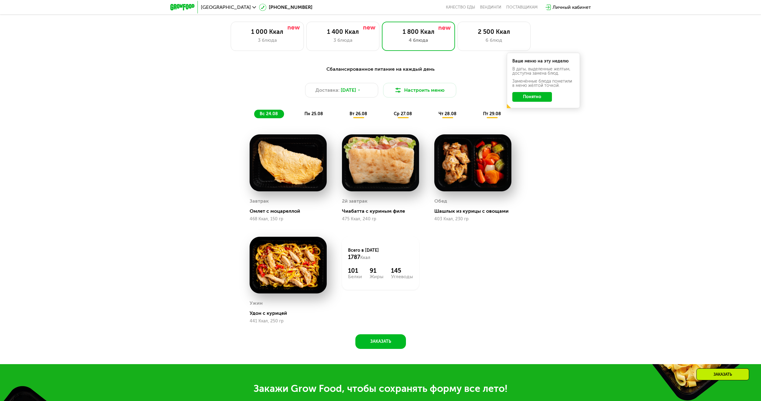 This screenshot has height=401, width=761. Describe the element at coordinates (376, 271) in the screenshot. I see `div: 91` at that location.